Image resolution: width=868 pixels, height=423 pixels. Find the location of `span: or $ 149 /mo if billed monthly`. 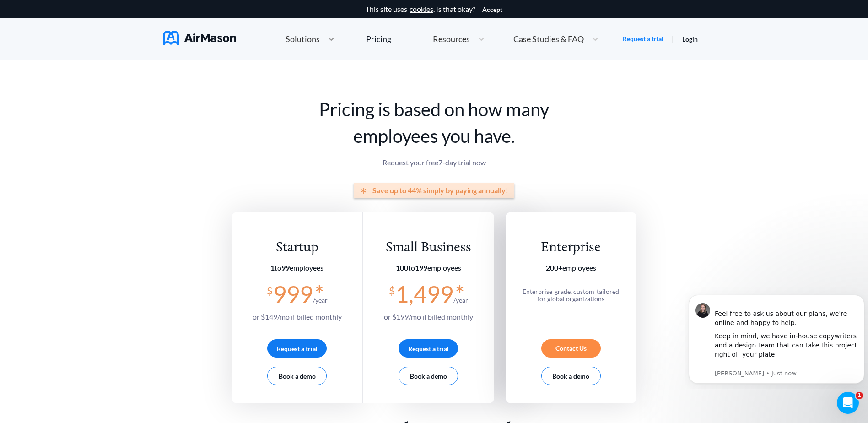

span: or $ 149 /mo if billed monthly is located at coordinates (297, 317).